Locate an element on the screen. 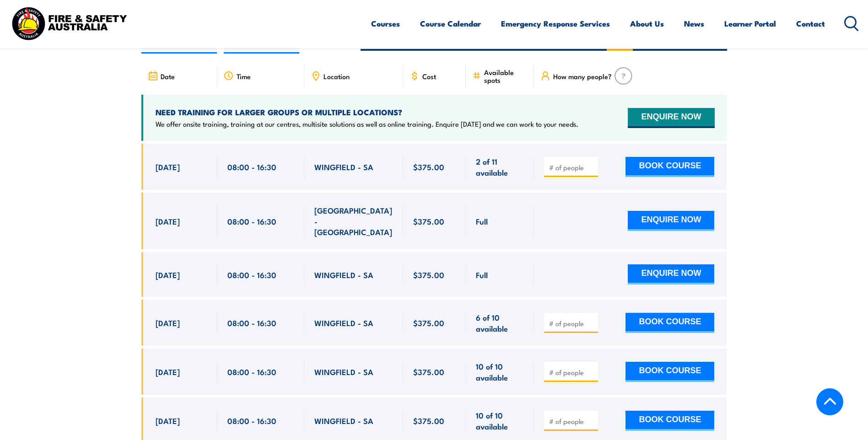 This screenshot has width=868, height=440. a: Contact is located at coordinates (810, 24).